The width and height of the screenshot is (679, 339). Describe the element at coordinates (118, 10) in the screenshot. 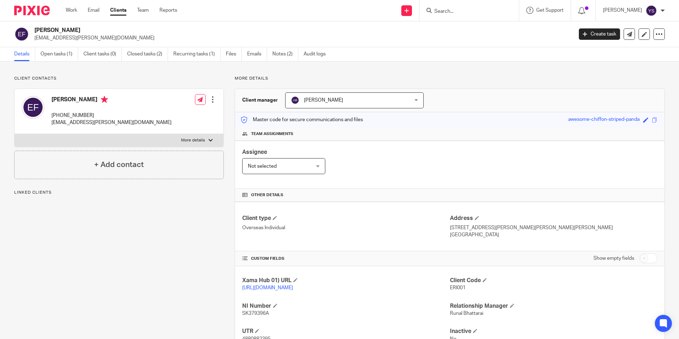

I see `a: Clients` at that location.